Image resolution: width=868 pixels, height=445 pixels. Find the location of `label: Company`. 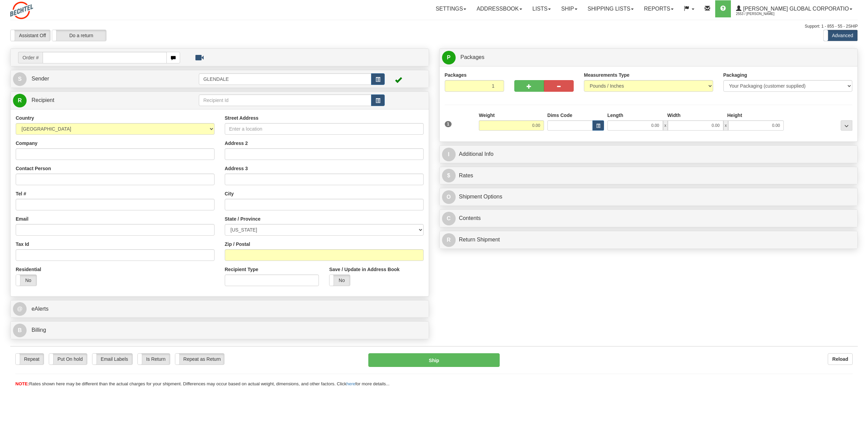

label: Company is located at coordinates (27, 143).